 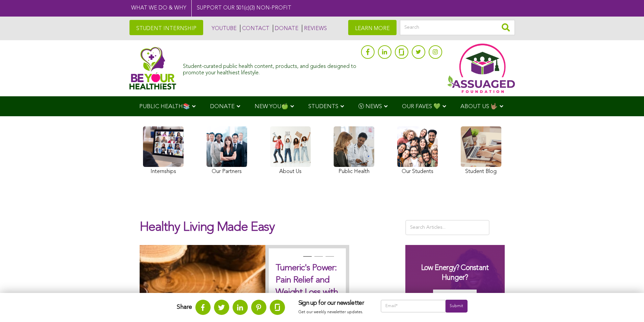 What do you see at coordinates (222, 106) in the screenshot?
I see `span: DONATE` at bounding box center [222, 106].